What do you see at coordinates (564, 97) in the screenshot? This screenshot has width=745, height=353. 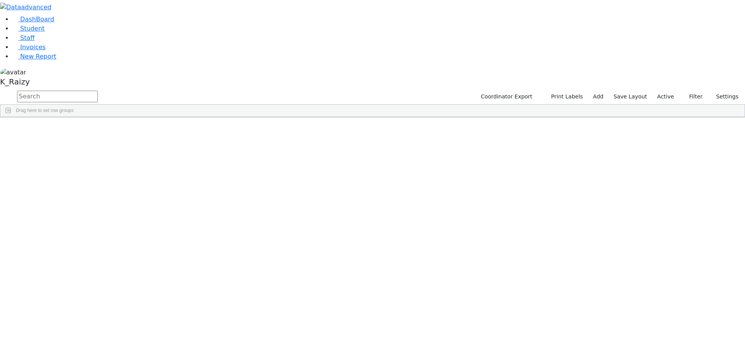 I see `button: Print Labels` at bounding box center [564, 97].